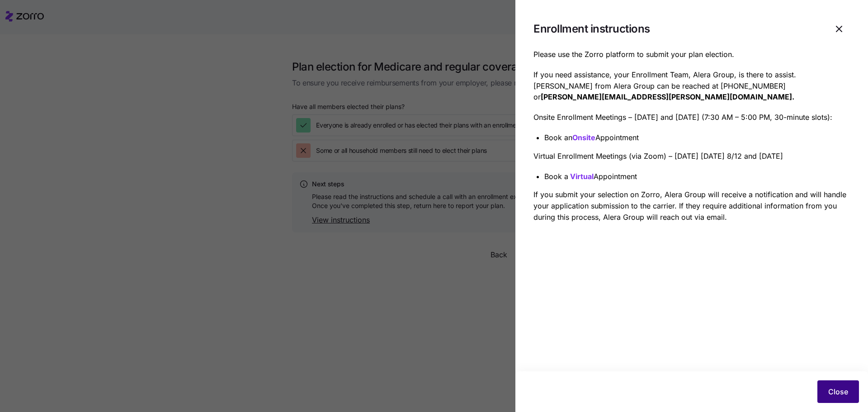  I want to click on p: Book an Appointment, so click(697, 138).